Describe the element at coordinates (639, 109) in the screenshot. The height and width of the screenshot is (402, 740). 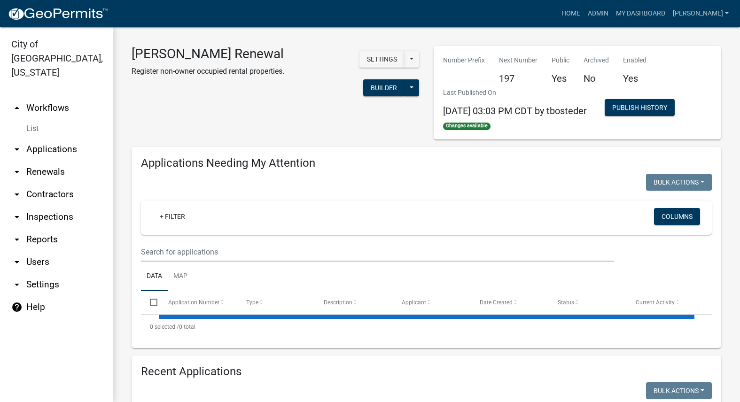
I see `wm-modal-confirm: Workflow Publish History` at that location.